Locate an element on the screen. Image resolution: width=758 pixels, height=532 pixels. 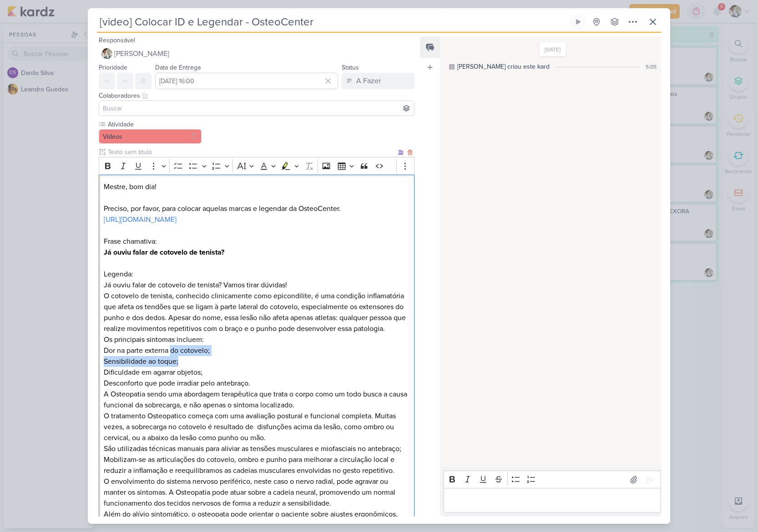
p: Frase chamativa: is located at coordinates (256, 242).